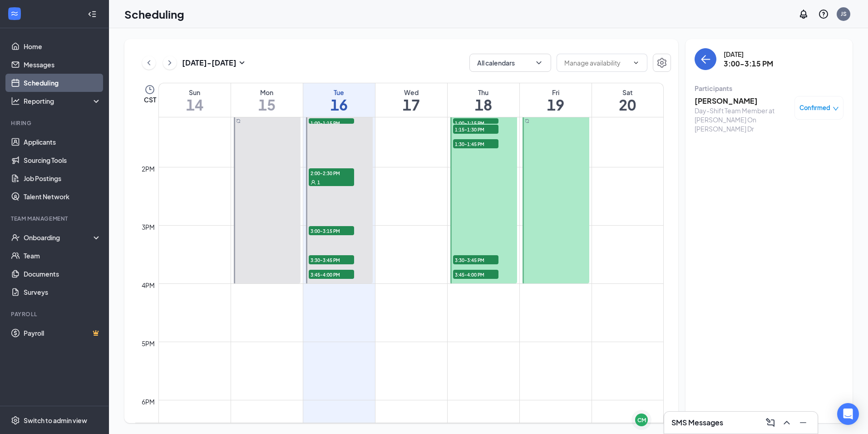 The height and width of the screenshot is (434, 868). Describe the element at coordinates (705, 60) in the screenshot. I see `button: back-button` at that location.